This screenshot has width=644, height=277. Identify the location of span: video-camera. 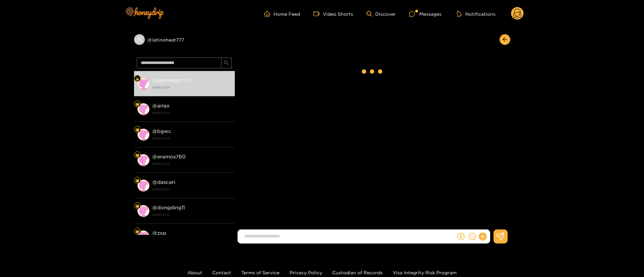
(318, 14).